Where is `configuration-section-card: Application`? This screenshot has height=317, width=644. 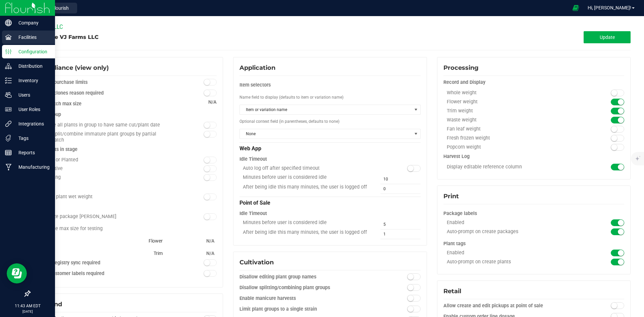 configuration-section-card: Application is located at coordinates (330, 203).